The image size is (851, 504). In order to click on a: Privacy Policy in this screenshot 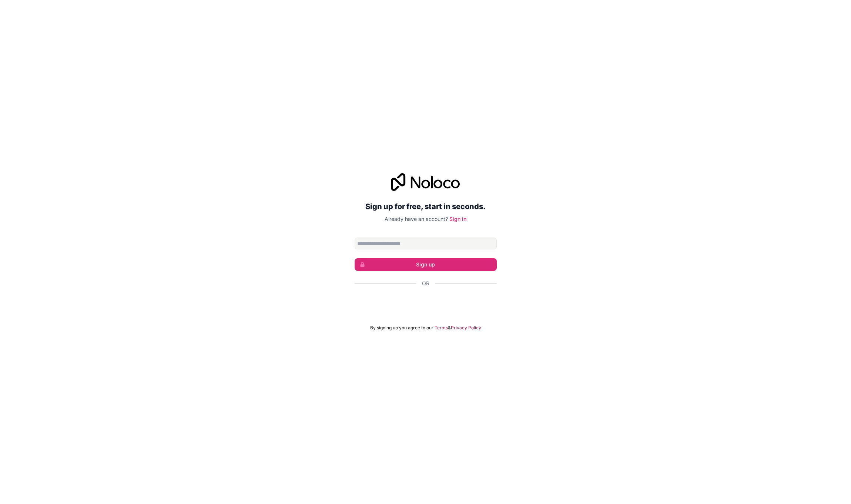, I will do `click(467, 328)`.